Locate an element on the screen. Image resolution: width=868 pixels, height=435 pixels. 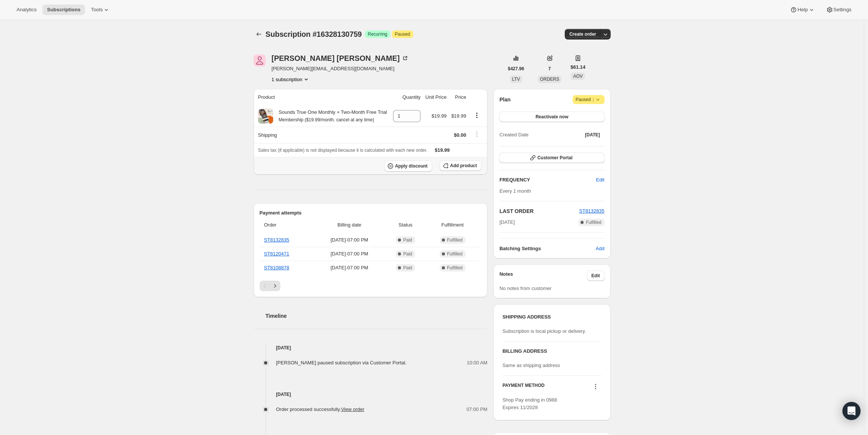
div: Open Intercom Messenger is located at coordinates (852, 411).